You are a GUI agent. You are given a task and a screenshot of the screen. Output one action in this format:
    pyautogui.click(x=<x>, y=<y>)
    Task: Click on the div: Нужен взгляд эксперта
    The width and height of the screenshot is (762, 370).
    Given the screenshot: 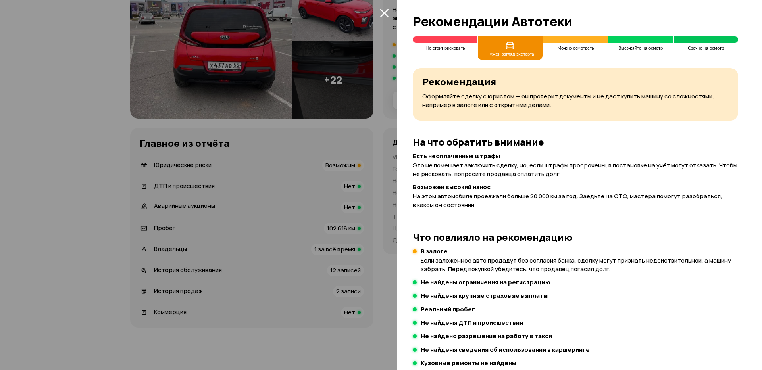 What is the action you would take?
    pyautogui.click(x=510, y=54)
    